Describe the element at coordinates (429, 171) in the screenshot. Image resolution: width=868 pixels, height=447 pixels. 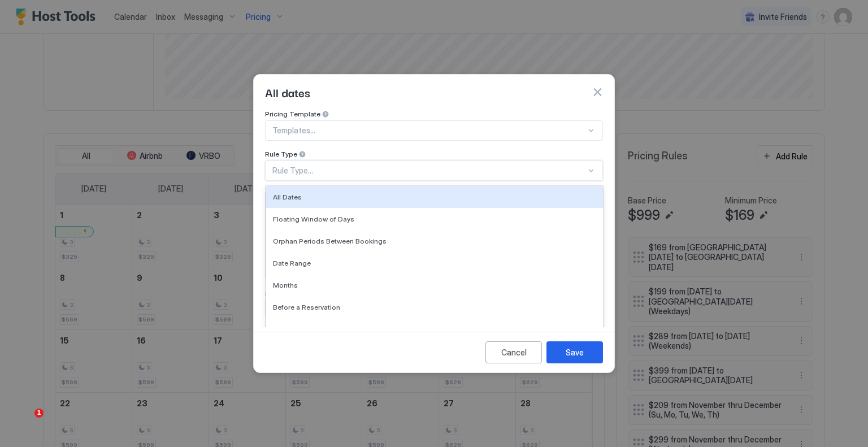
I see `div: Rule Type...` at that location.